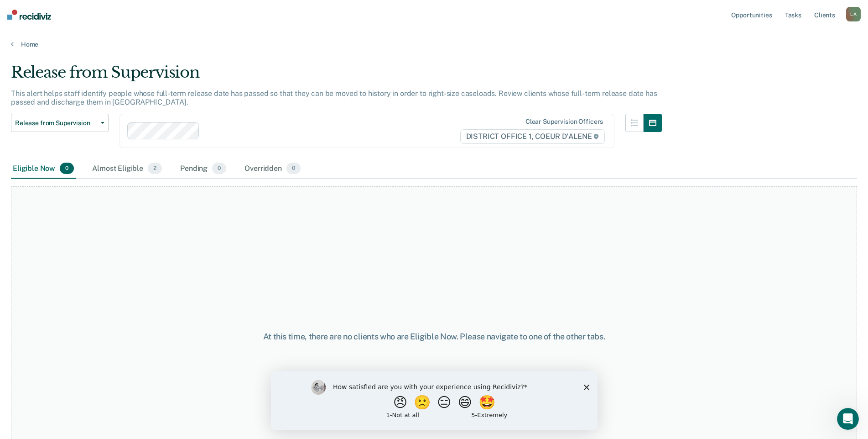 The width and height of the screenshot is (868, 439). What do you see at coordinates (105, 44) in the screenshot?
I see `div: 1 - Not at all` at bounding box center [105, 44].